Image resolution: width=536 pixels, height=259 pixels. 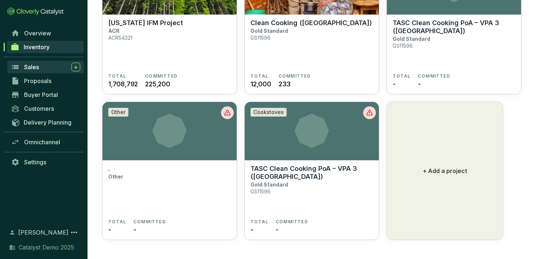 What do you see at coordinates (35, 162) in the screenshot?
I see `span: Settings` at bounding box center [35, 162].